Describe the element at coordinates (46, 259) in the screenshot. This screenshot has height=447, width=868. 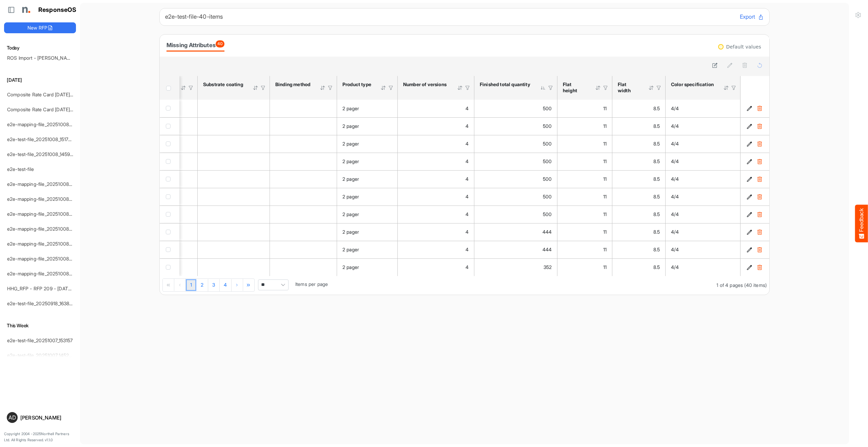
I see `a: e2e-mapping-file_20251008_131856` at that location.